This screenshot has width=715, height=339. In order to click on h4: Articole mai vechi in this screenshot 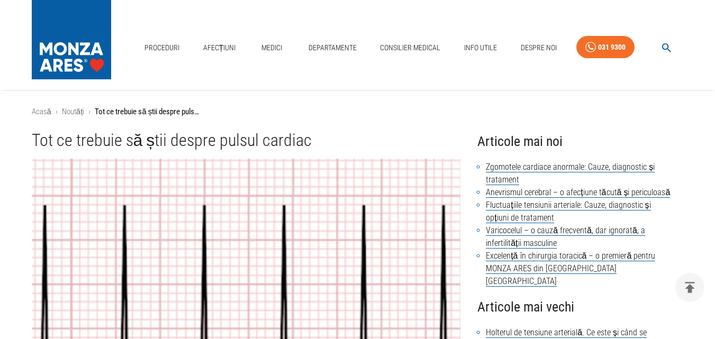, I will do `click(580, 307)`.